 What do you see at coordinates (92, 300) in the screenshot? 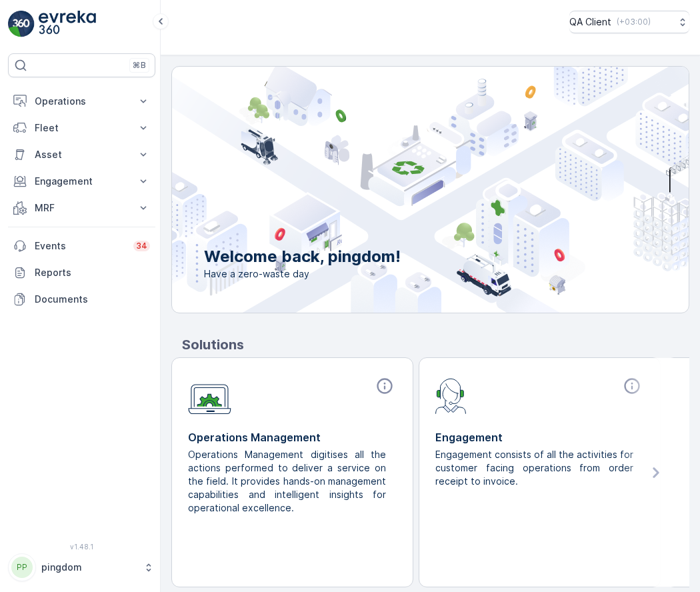
I see `p: Documents` at bounding box center [92, 300].